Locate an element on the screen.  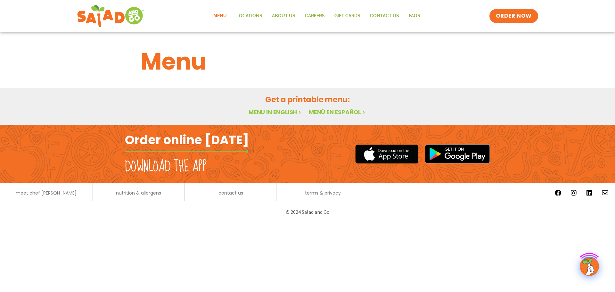
h1: Menu is located at coordinates (308, 62).